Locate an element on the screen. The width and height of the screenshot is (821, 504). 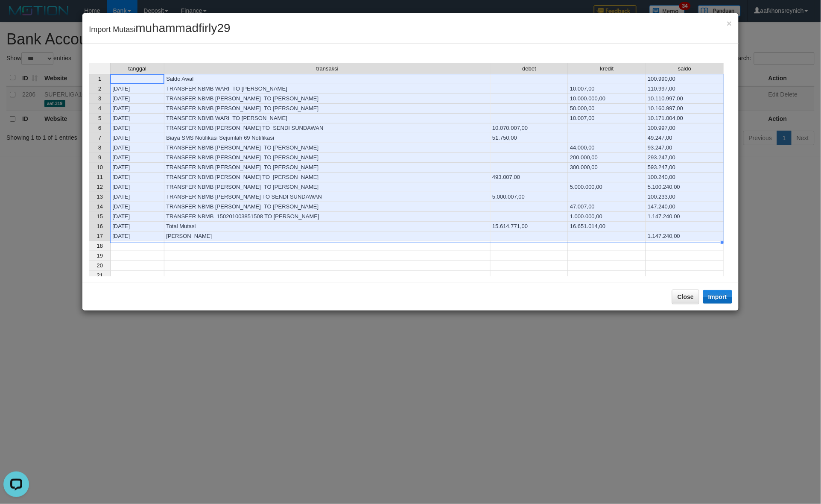
span: tanggal is located at coordinates (137, 69).